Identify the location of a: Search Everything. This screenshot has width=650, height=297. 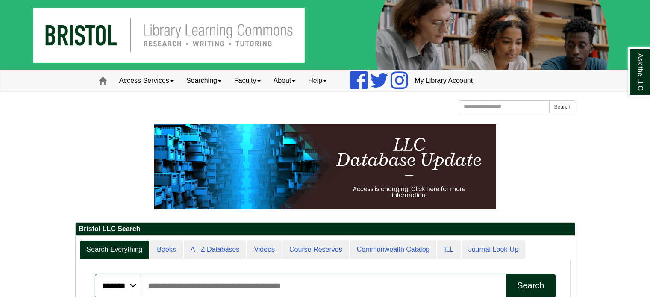
(115, 250).